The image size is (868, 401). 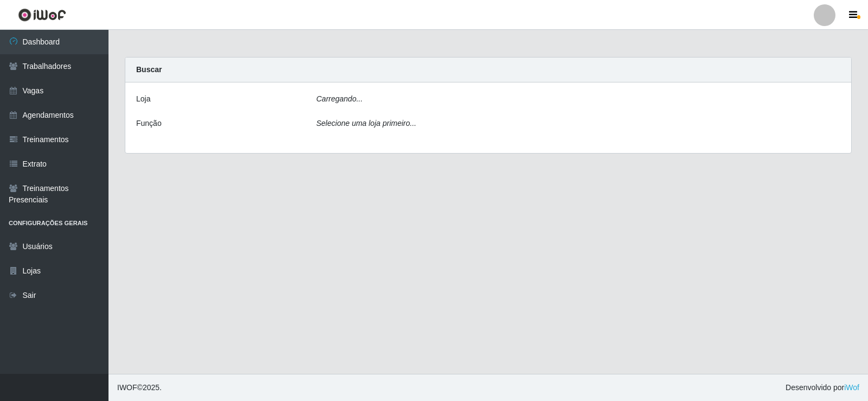 I want to click on span: IWOF, so click(x=127, y=387).